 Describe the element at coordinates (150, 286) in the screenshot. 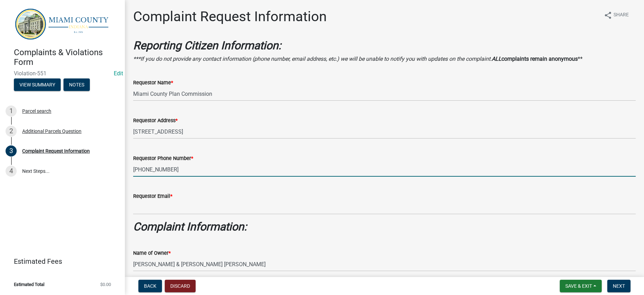

I see `button: Back` at that location.